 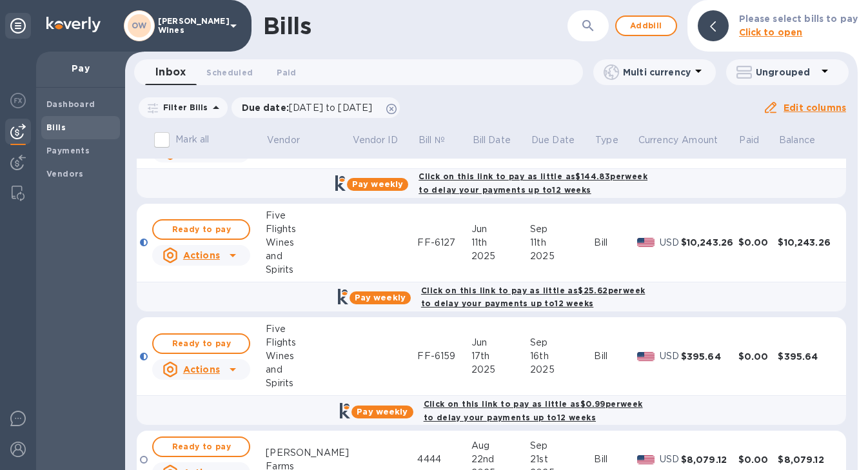 What do you see at coordinates (562, 356) in the screenshot?
I see `div: 16th` at bounding box center [562, 356].